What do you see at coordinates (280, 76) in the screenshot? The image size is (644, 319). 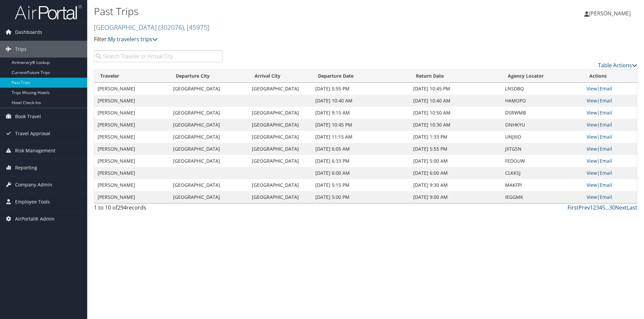 I see `th: Arrival City: activate to sort column ascending` at bounding box center [280, 76].